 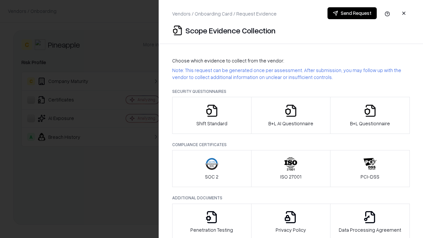 I want to click on p: Data Processing Agreement, so click(x=370, y=230).